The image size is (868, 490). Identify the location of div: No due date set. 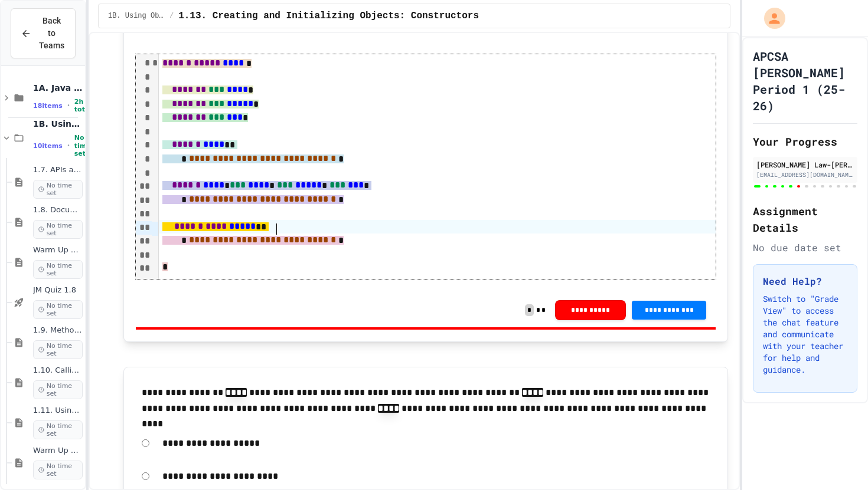
(806, 248).